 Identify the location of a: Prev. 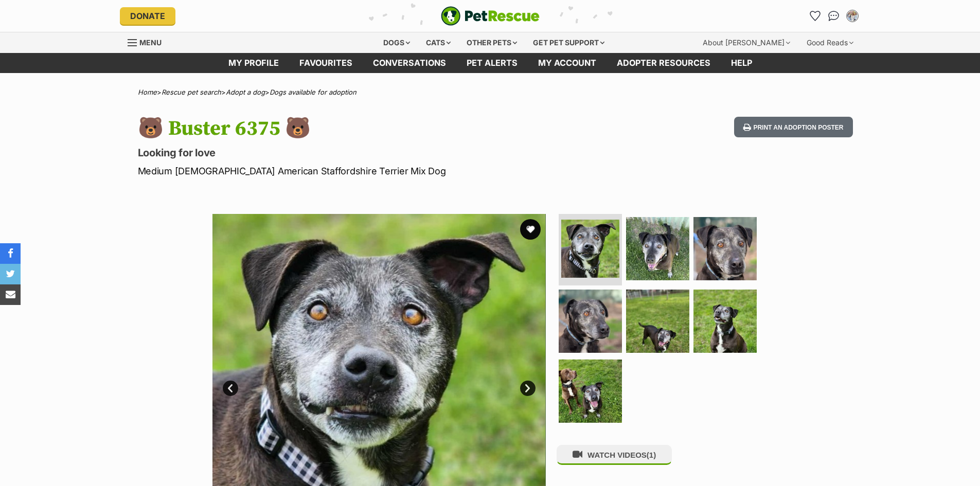
(230, 388).